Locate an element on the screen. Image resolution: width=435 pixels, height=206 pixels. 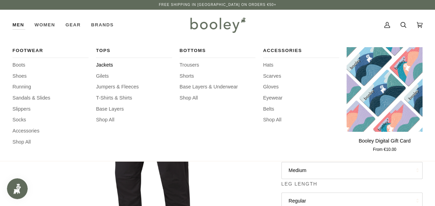
span: Tops is located at coordinates (134, 51).